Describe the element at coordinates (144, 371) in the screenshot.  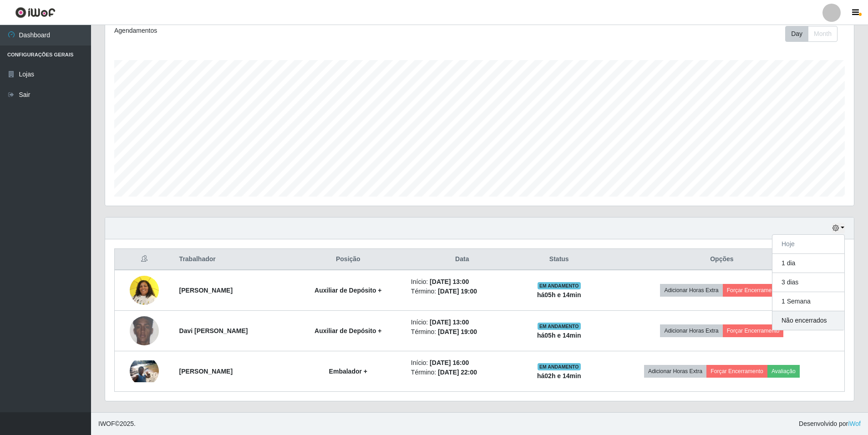
I see `img: 1745741797322.jpeg` at that location.